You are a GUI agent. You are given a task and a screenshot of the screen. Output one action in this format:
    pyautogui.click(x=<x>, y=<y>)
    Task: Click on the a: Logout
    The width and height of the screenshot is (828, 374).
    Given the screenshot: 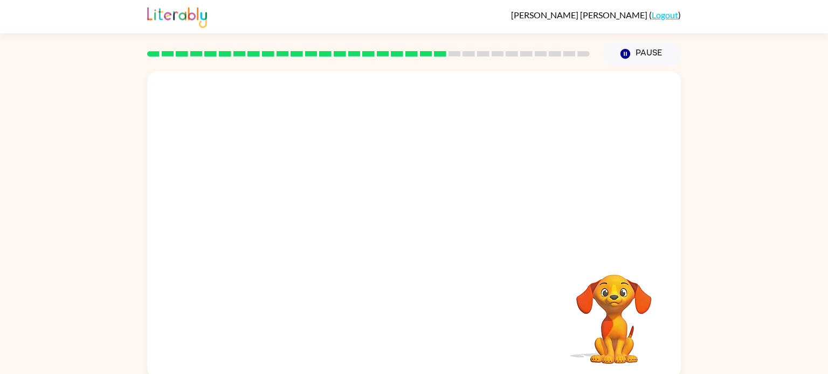 What is the action you would take?
    pyautogui.click(x=664, y=15)
    